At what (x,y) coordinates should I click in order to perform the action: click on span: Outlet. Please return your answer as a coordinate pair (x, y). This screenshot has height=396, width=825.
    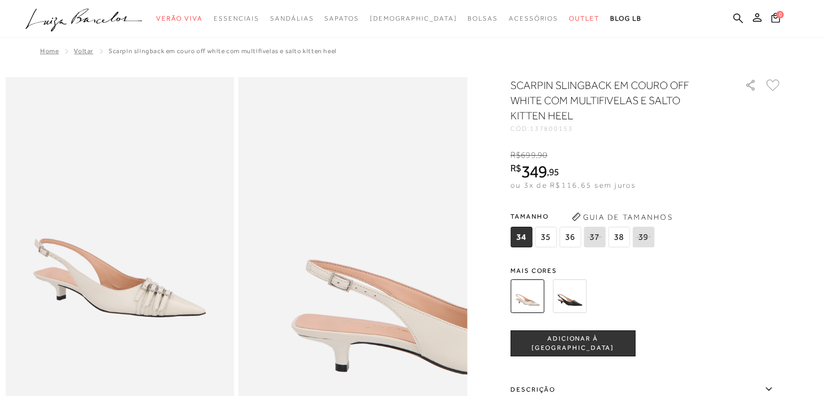
    Looking at the image, I should click on (584, 18).